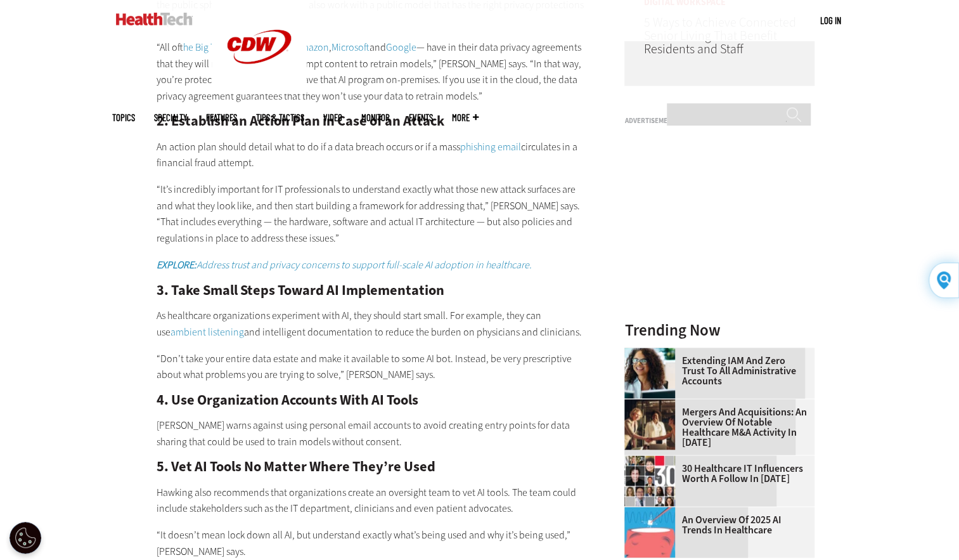  I want to click on em: Address trust and privacy concerns to support full-scale AI adoption in healthcare., so click(344, 264).